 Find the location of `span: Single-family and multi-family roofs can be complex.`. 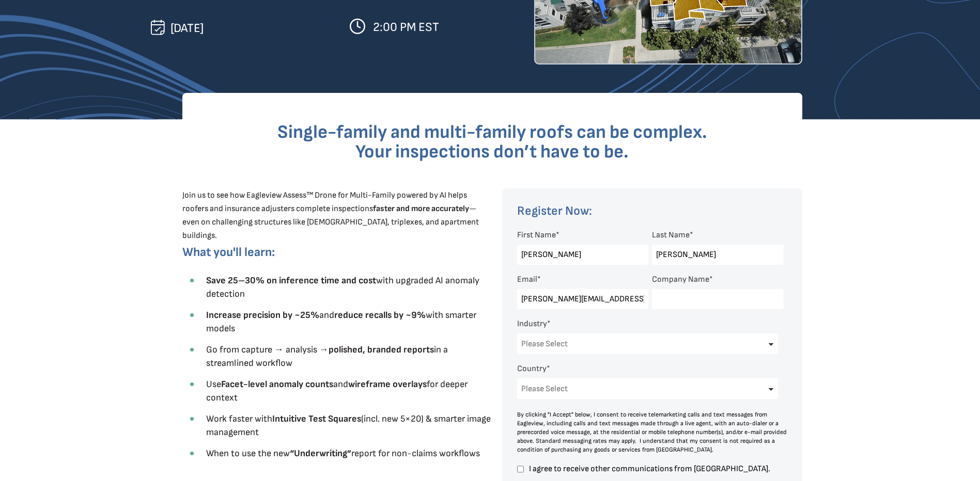

span: Single-family and multi-family roofs can be complex. is located at coordinates (492, 132).